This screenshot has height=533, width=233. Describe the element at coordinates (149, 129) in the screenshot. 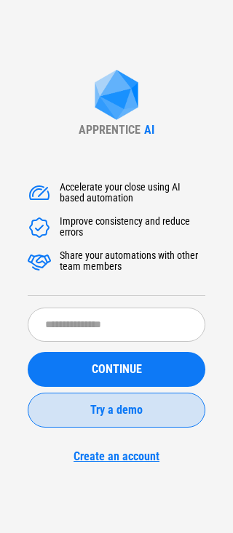

I see `div: AI` at that location.